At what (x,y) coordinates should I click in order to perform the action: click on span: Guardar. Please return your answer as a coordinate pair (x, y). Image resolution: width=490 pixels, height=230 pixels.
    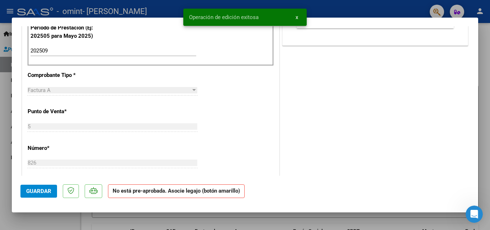
    Looking at the image, I should click on (39, 191).